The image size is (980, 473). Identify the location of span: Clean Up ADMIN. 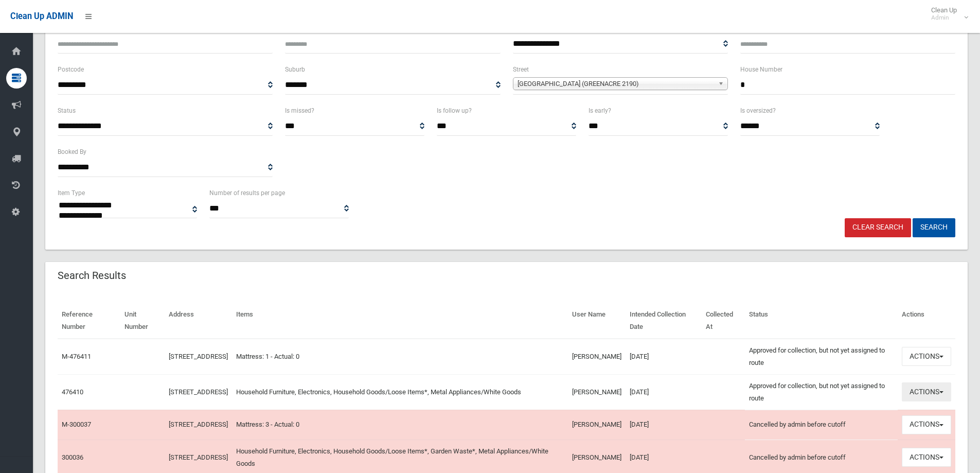
(42, 16).